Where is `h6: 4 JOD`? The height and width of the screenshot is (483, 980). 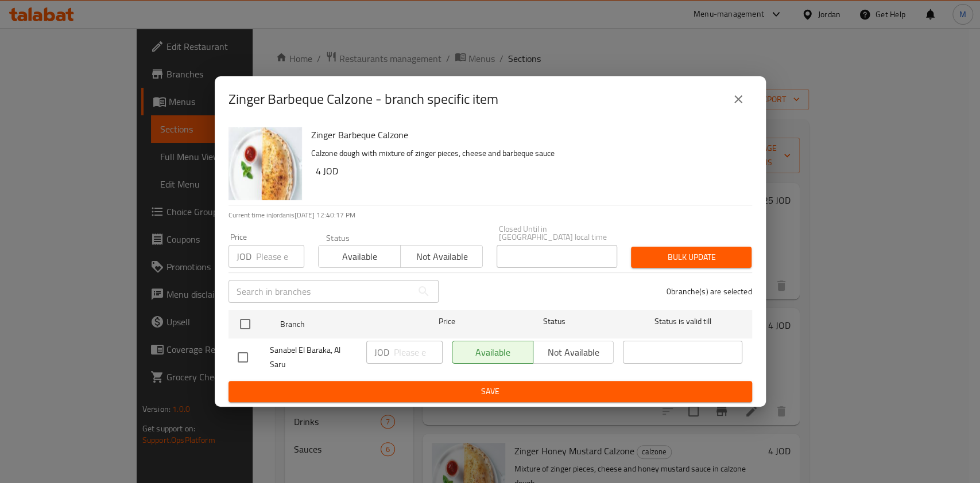 h6: 4 JOD is located at coordinates (529, 171).